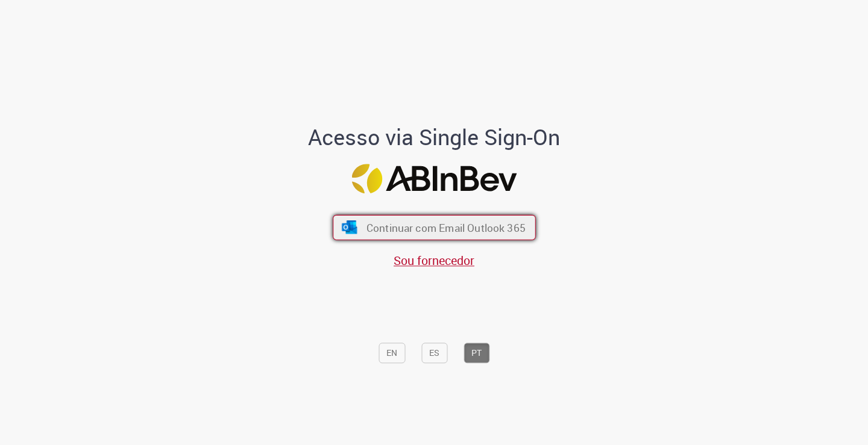  Describe the element at coordinates (445, 227) in the screenshot. I see `span: Continuar com Email Outlook 365` at that location.